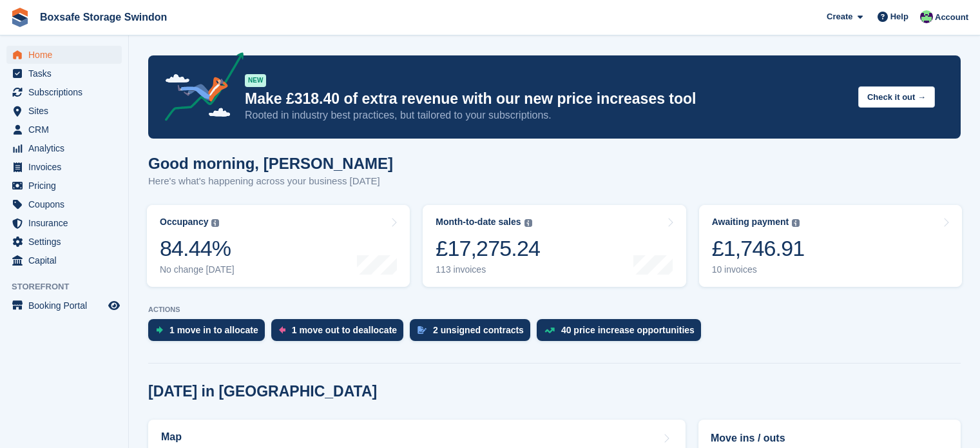 This screenshot has height=448, width=980. I want to click on div: Month-to-date sales, so click(478, 222).